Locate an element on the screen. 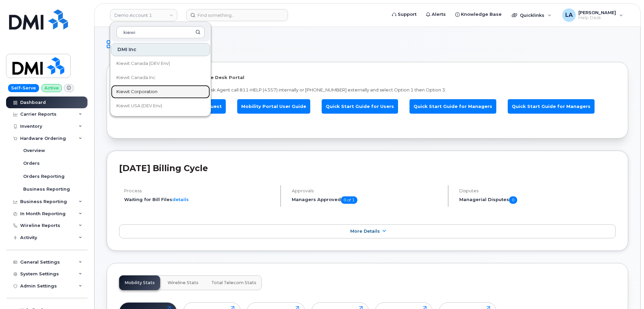  p: Welcome to the Mobile Device Service Desk Portal is located at coordinates (367, 78).